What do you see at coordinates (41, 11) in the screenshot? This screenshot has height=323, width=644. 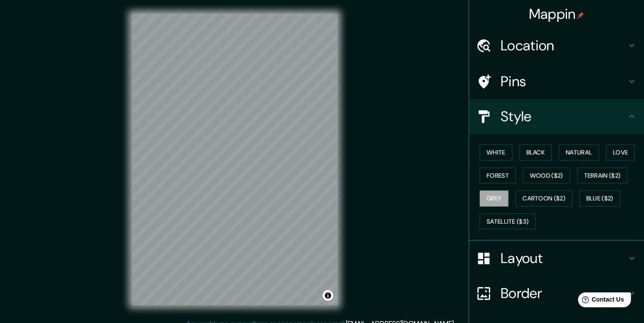 I see `span: Contact Us` at bounding box center [41, 11].